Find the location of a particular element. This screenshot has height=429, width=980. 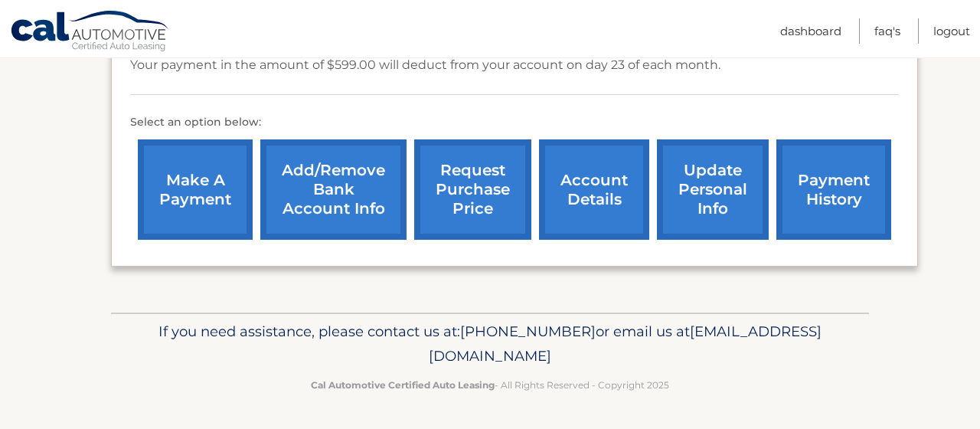

p: - All Rights Reserved - Copyright 2025 is located at coordinates (490, 384).